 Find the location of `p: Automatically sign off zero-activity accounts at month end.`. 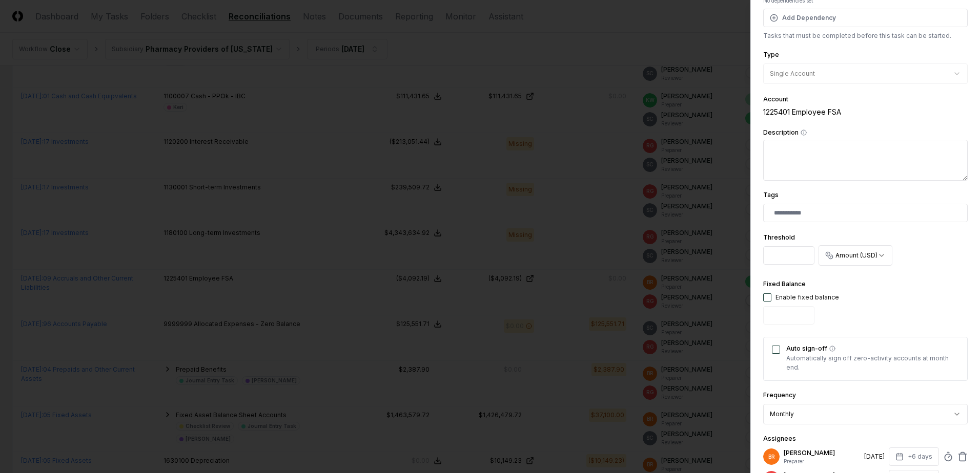

p: Automatically sign off zero-activity accounts at month end. is located at coordinates (872, 363).